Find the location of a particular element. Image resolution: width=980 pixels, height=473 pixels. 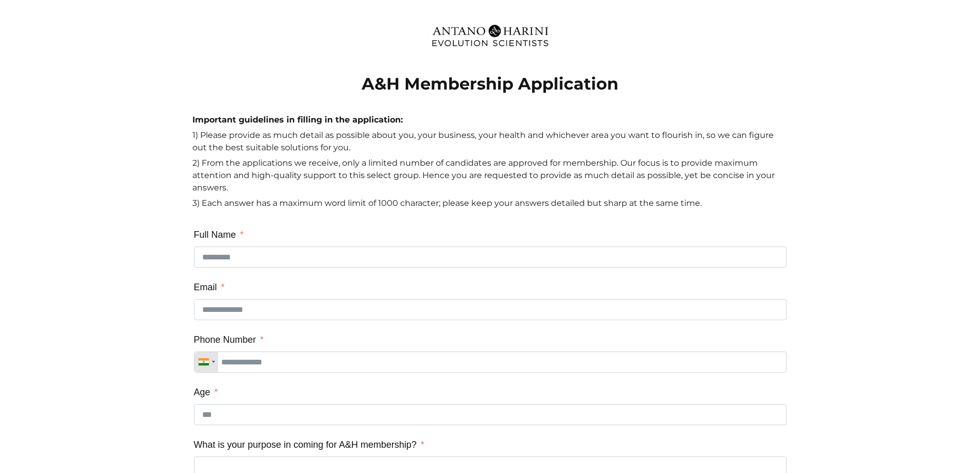

input: Phone Number is located at coordinates (490, 362).